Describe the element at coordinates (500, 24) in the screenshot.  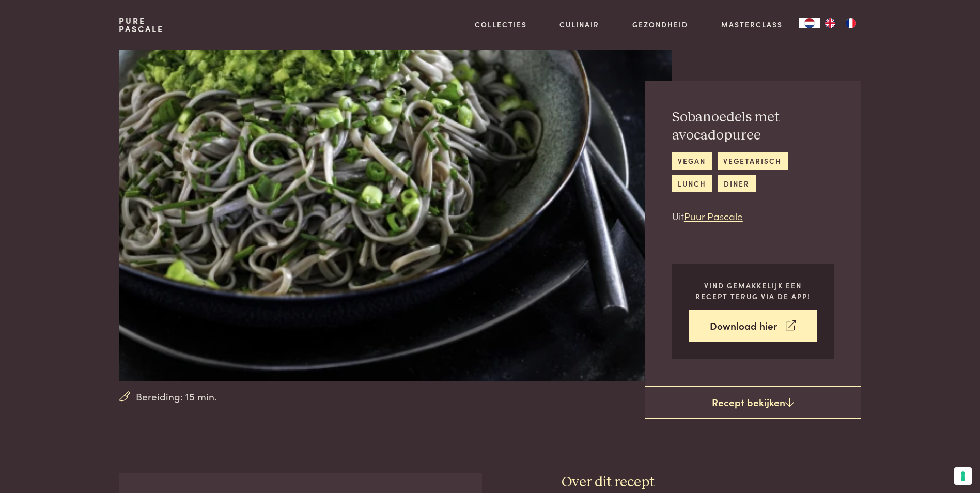
I see `a: Collecties` at that location.